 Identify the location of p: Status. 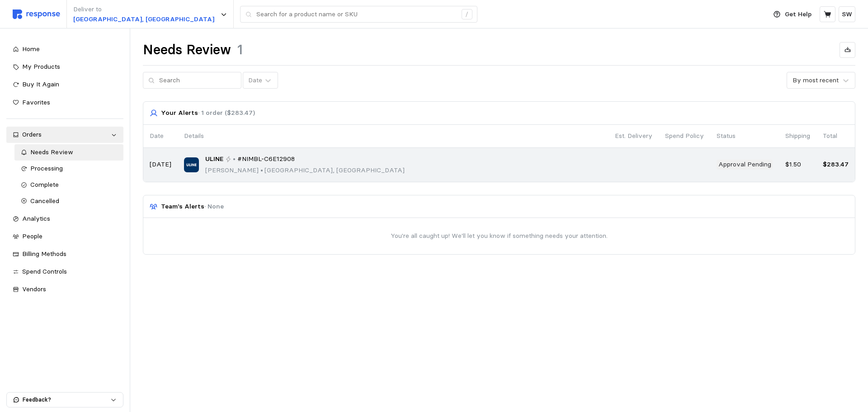
(744, 136).